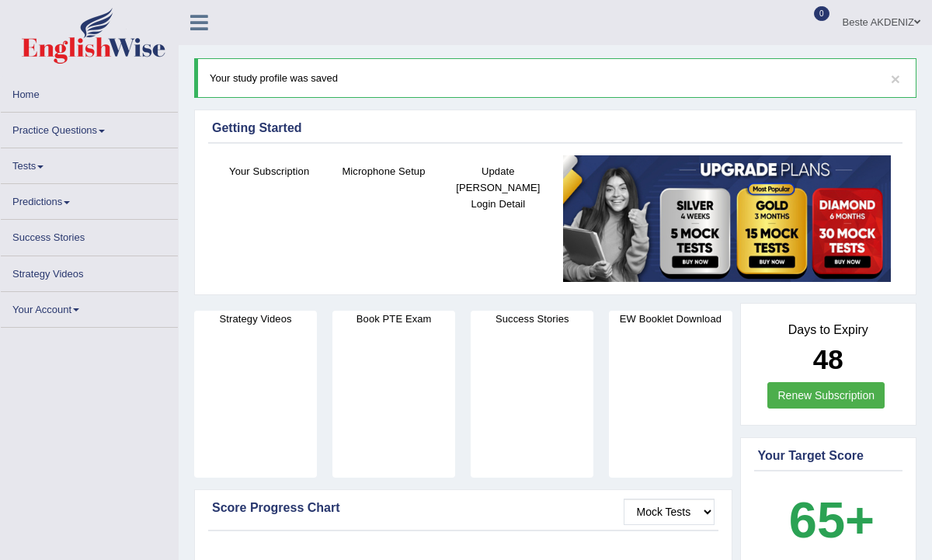 The height and width of the screenshot is (560, 932). Describe the element at coordinates (89, 271) in the screenshot. I see `a: Strategy Videos` at that location.